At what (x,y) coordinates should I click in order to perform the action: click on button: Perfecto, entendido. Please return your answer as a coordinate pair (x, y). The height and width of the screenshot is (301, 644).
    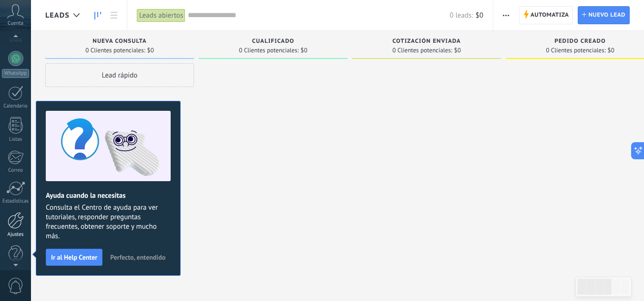
    Looking at the image, I should click on (138, 258).